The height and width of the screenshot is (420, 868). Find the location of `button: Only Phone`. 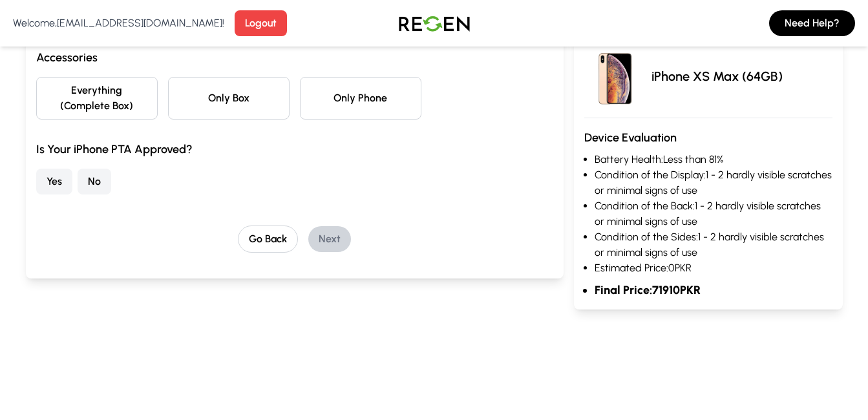

button: Only Phone is located at coordinates (360, 98).